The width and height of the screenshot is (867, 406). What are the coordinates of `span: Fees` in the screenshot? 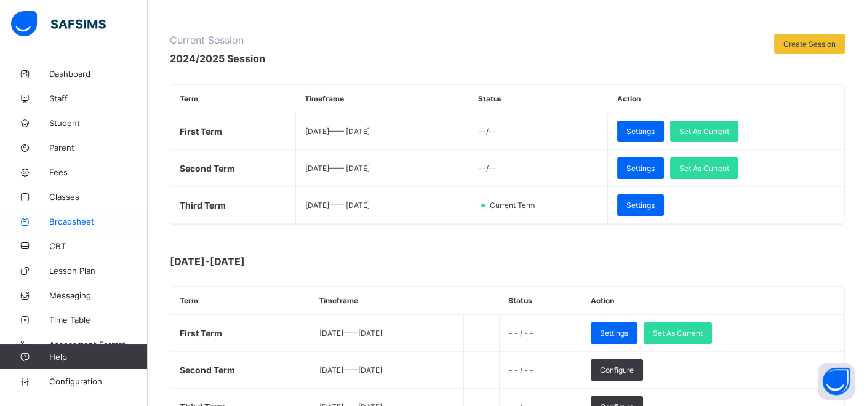 It's located at (98, 172).